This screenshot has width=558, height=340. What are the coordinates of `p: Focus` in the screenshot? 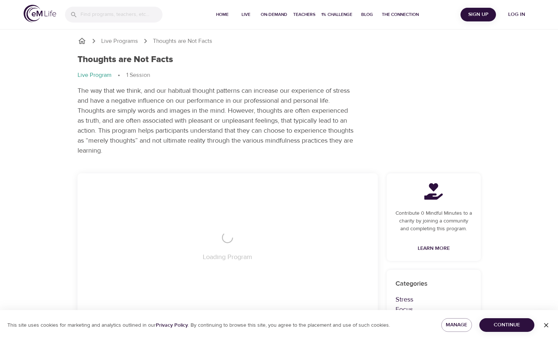 It's located at (434, 309).